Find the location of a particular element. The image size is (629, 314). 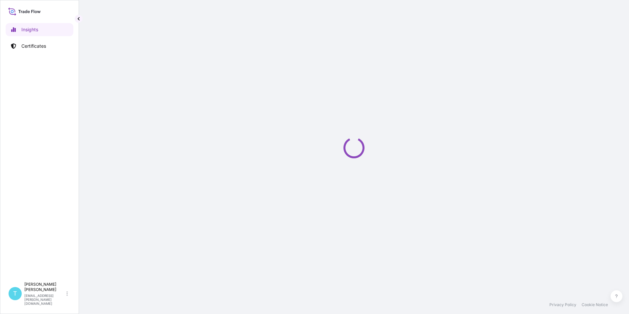

a: Insights is located at coordinates (39, 30).